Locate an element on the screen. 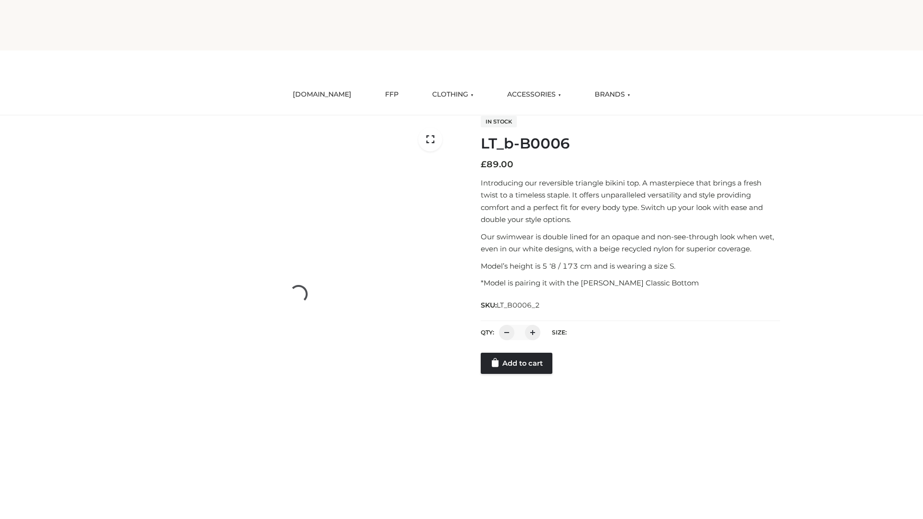  span: In stock is located at coordinates (498, 122).